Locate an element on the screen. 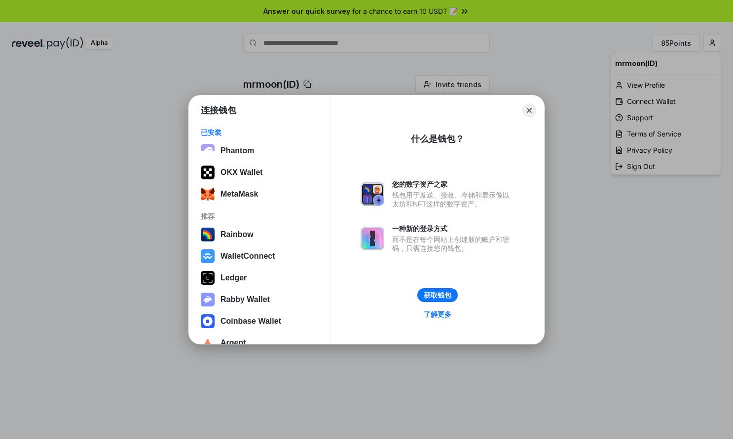  button: Rainbow is located at coordinates (259, 235).